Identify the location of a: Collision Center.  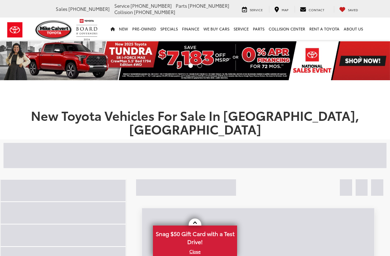
(287, 29).